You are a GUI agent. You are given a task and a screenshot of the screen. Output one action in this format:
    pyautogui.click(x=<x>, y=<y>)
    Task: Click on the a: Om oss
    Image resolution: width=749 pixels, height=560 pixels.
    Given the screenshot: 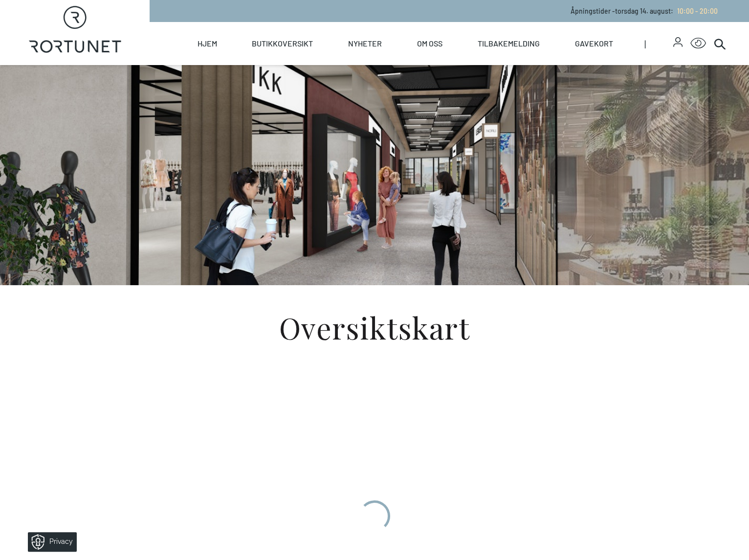 What is the action you would take?
    pyautogui.click(x=430, y=44)
    